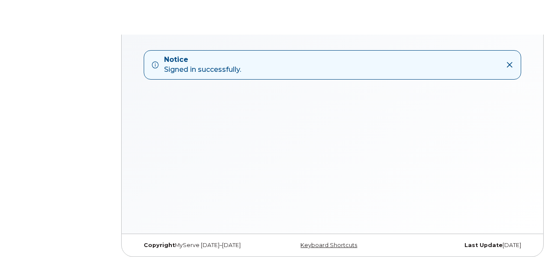 This screenshot has width=548, height=257. I want to click on strong: Copyright, so click(159, 245).